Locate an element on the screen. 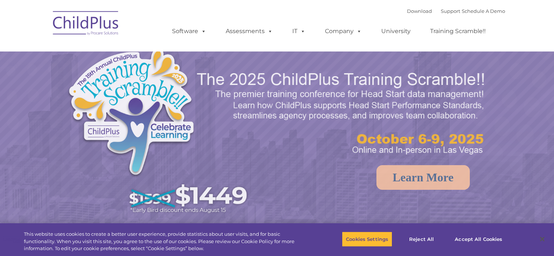 The height and width of the screenshot is (256, 554). a: Schedule A Demo is located at coordinates (483, 11).